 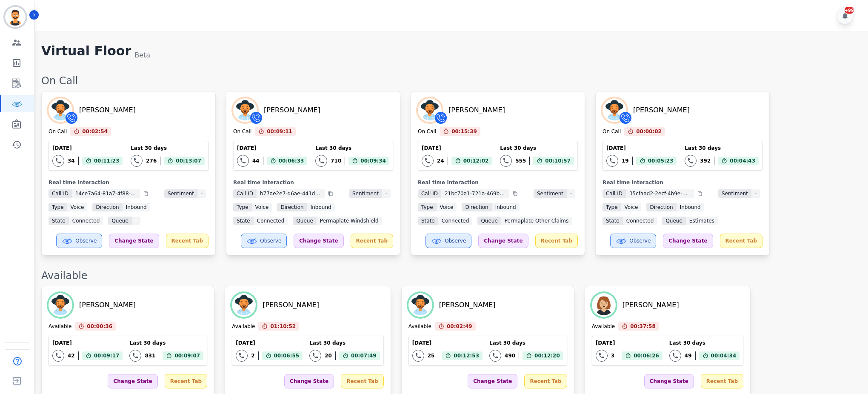 I want to click on span: 00:04:43, so click(x=742, y=161).